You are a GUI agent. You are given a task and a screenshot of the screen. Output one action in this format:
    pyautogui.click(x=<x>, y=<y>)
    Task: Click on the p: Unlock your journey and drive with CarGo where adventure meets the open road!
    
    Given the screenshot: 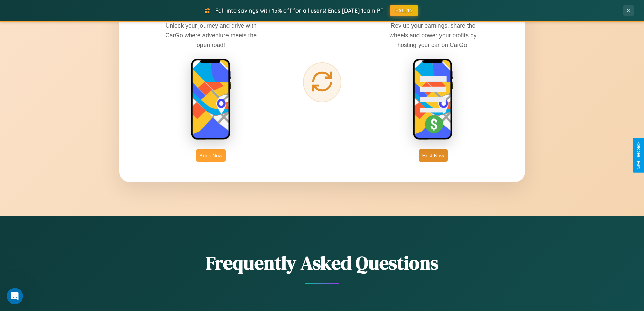 What is the action you would take?
    pyautogui.click(x=211, y=35)
    